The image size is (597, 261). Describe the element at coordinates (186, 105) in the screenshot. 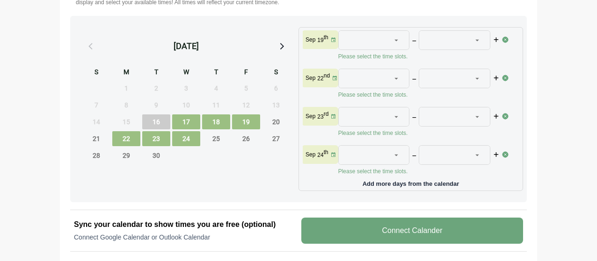

I see `span: Wednesday, September 10, 2025` at that location.